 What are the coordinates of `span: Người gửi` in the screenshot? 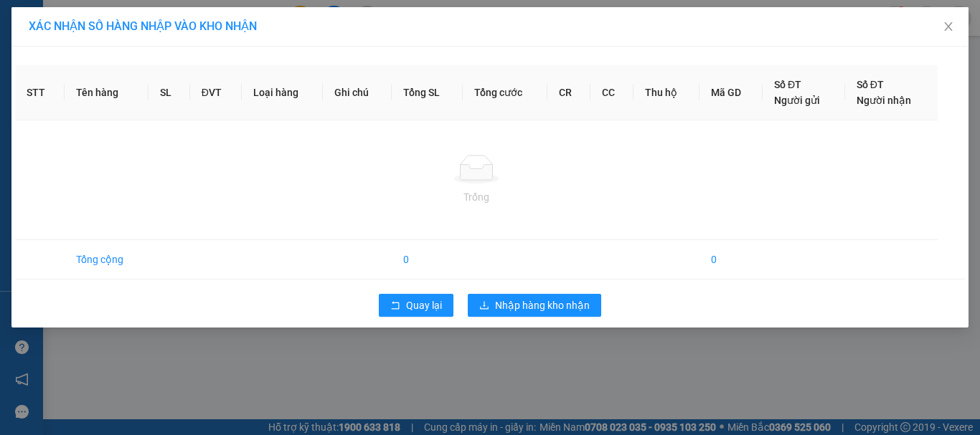 It's located at (796, 100).